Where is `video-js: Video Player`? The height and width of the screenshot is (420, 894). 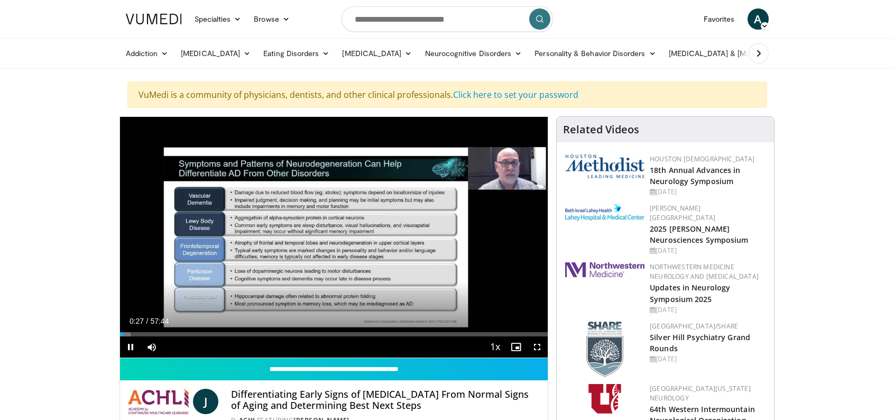
video-js: Video Player is located at coordinates (334, 237).